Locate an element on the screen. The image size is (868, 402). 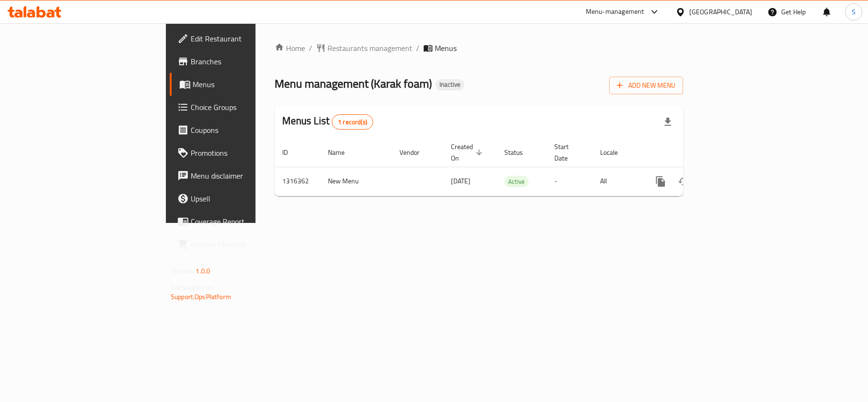
span: Status is located at coordinates (520, 152).